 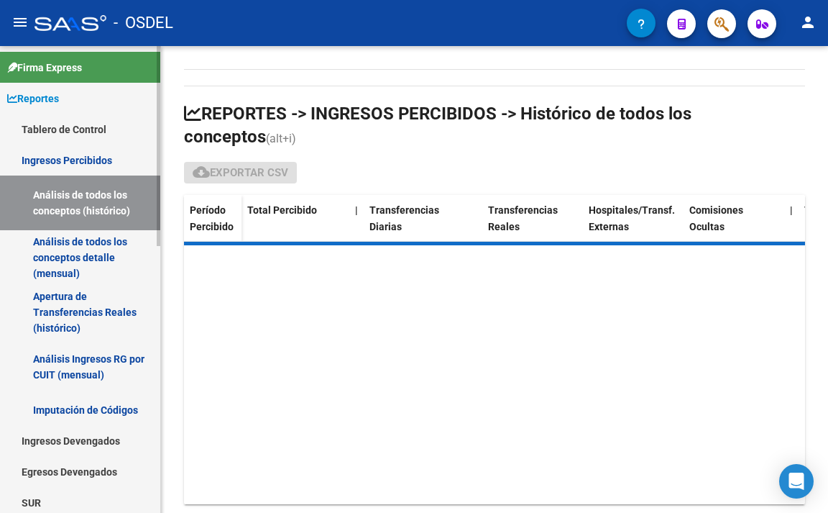 What do you see at coordinates (211, 218) in the screenshot?
I see `span: Período Percibido` at bounding box center [211, 218].